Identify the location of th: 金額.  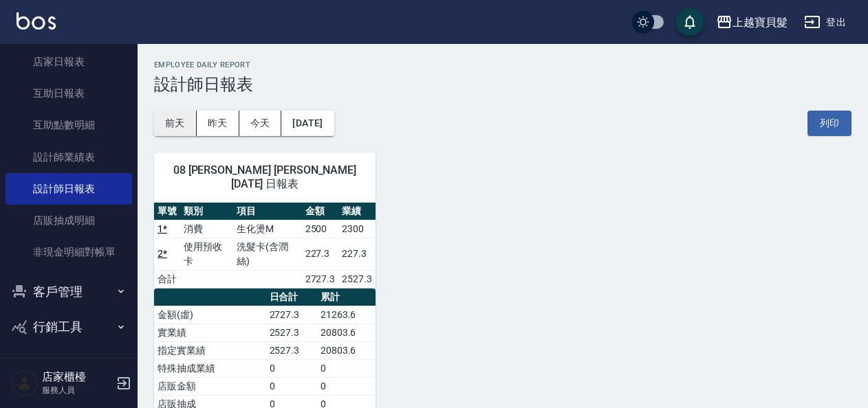
(321, 212).